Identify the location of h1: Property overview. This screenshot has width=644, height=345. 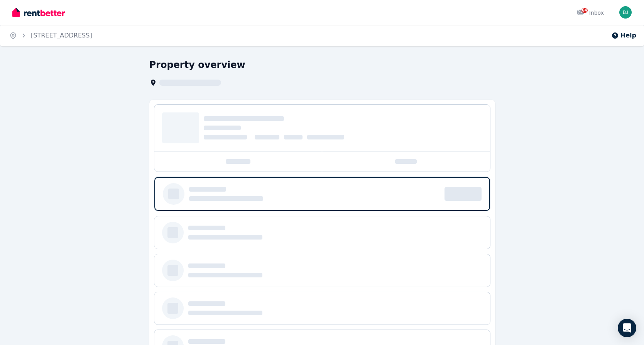
(197, 65).